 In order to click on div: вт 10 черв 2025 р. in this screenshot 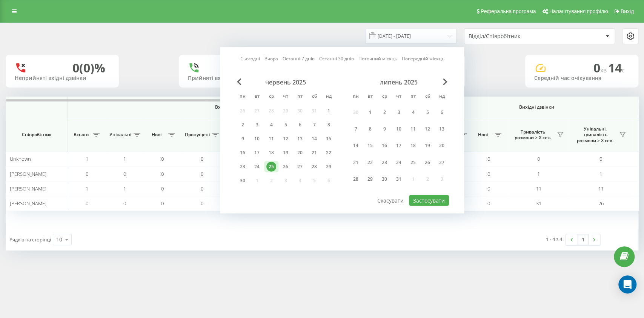, I will do `click(257, 139)`.